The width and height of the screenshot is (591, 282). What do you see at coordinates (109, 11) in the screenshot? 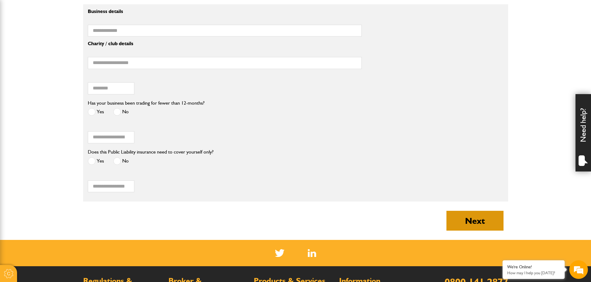
I see `div: Minimize live chat window` at bounding box center [109, 11].